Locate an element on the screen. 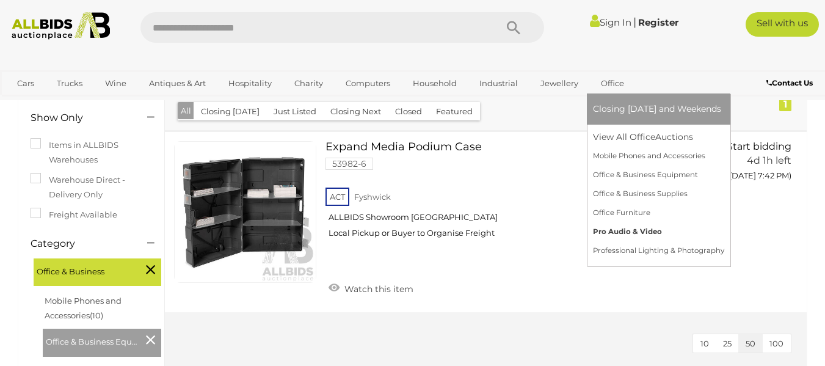 This screenshot has width=825, height=366. button: Just Listed is located at coordinates (295, 111).